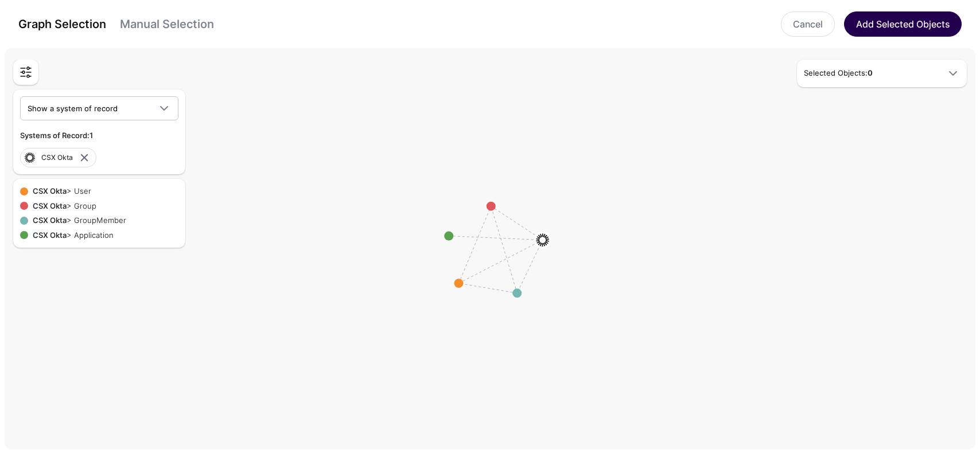 This screenshot has width=980, height=454. What do you see at coordinates (870, 73) in the screenshot?
I see `strong: 0` at bounding box center [870, 73].